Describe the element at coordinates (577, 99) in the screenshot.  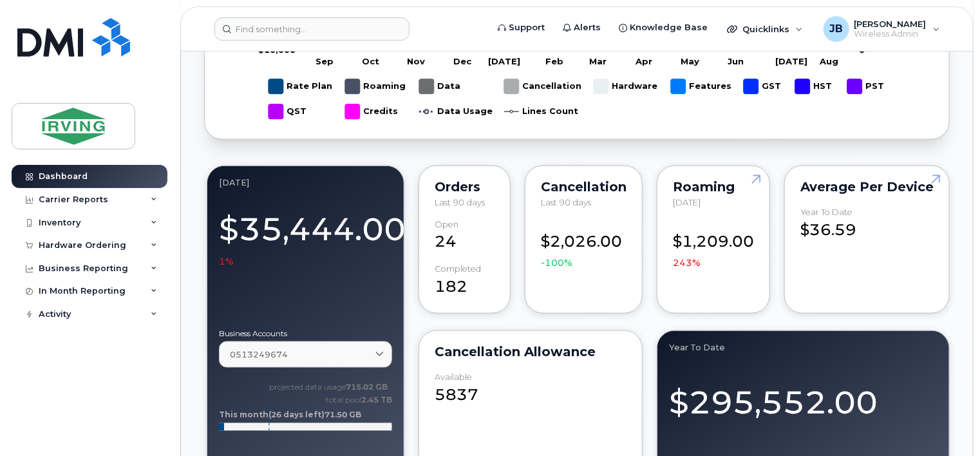
I see `g: Legend` at that location.